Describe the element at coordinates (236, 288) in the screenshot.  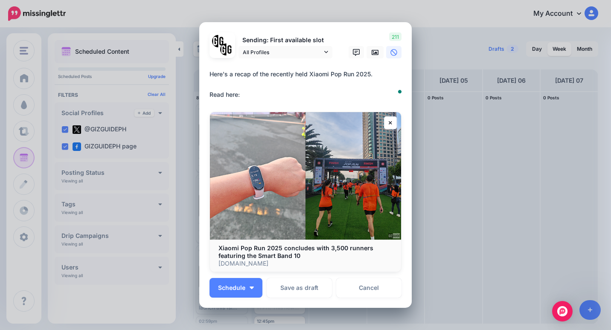
I see `button: Schedule` at that location.